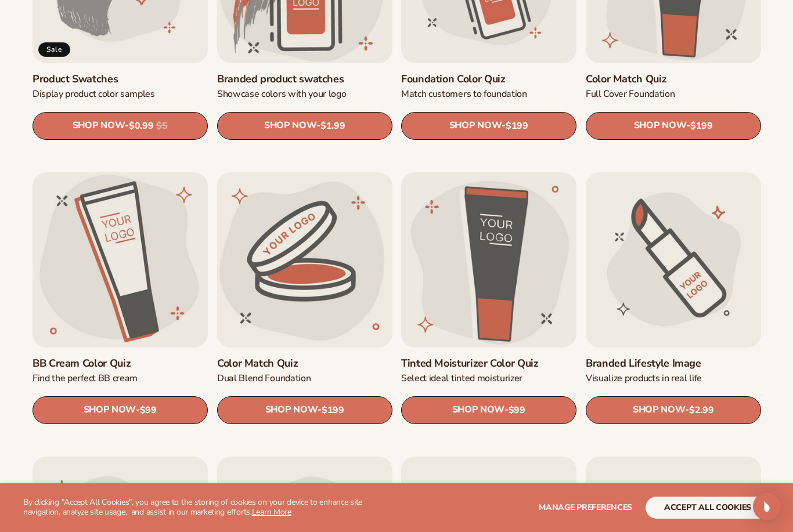  What do you see at coordinates (120, 126) in the screenshot?
I see `a: SHOP NOW- $0.99 $5` at bounding box center [120, 126].